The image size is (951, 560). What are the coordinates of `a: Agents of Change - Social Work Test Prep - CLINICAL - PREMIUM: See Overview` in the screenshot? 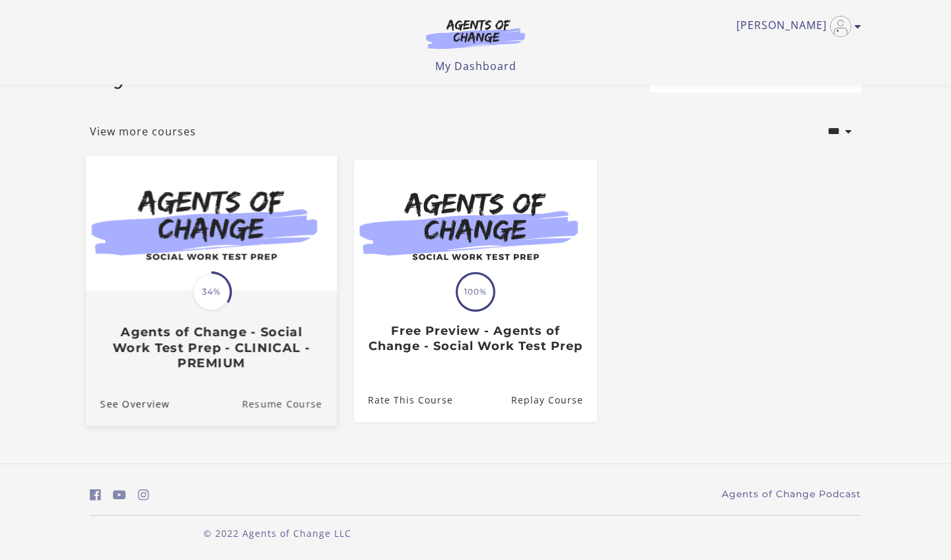 It's located at (127, 402).